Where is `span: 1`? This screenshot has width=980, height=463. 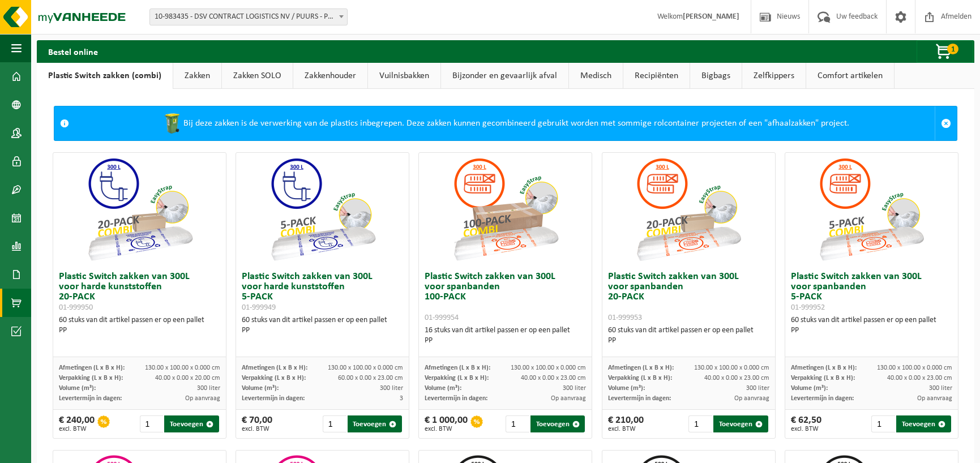 span: 1 is located at coordinates (953, 49).